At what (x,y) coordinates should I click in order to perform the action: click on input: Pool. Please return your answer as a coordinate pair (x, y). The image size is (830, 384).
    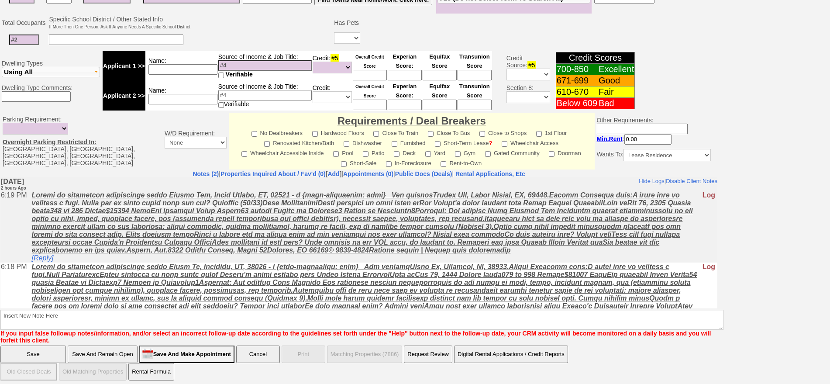
    Looking at the image, I should click on (336, 154).